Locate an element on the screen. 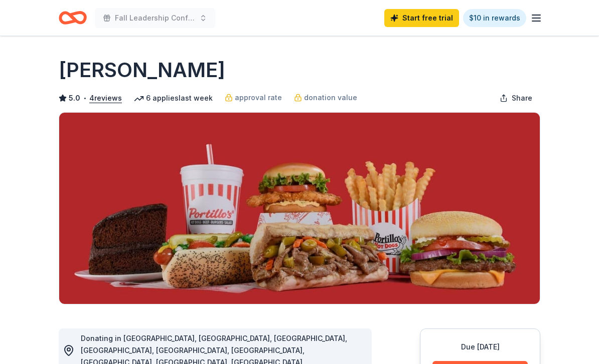  a: donation value is located at coordinates (325, 97).